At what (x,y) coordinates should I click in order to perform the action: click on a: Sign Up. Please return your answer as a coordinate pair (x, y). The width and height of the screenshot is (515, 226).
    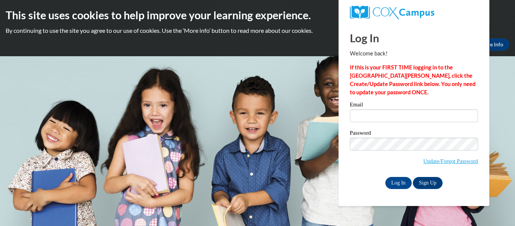
    Looking at the image, I should click on (428, 183).